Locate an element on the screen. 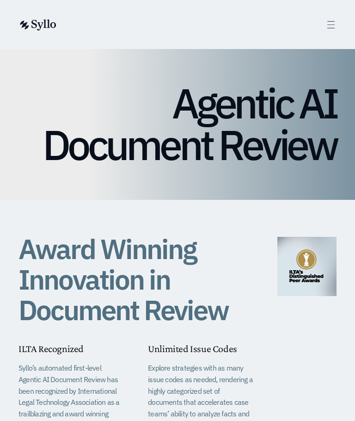 This screenshot has height=421, width=355. img: ILTA Distinguished Peer Awards is located at coordinates (307, 267).